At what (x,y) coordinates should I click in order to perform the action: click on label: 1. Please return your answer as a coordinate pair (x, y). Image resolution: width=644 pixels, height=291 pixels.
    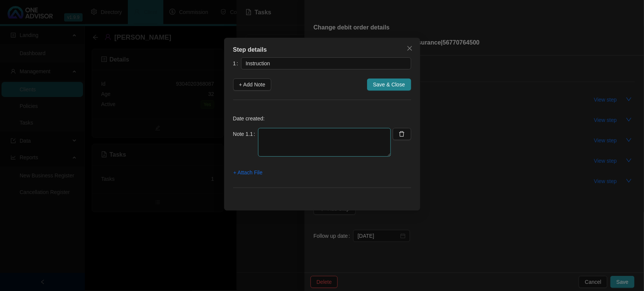
    Looking at the image, I should click on (237, 63).